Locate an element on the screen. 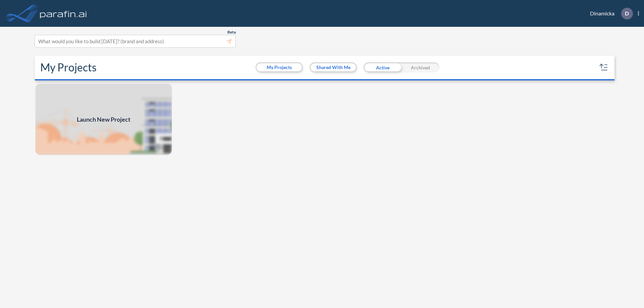 The height and width of the screenshot is (308, 644). span: Beta is located at coordinates (232, 32).